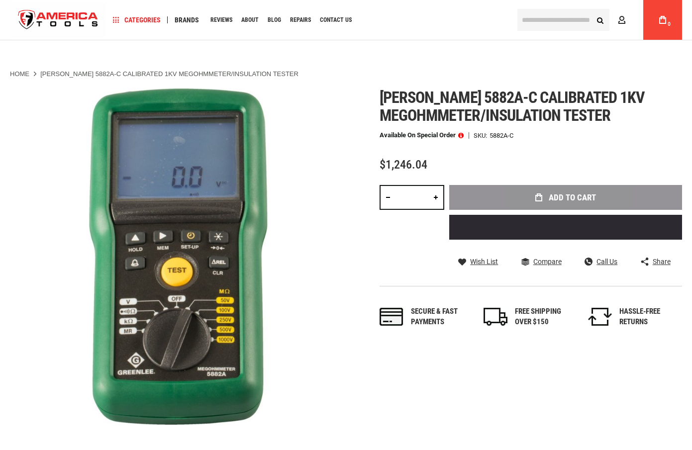 This screenshot has height=450, width=692. Describe the element at coordinates (651, 317) in the screenshot. I see `div: HASSLE-FREE RETURNS` at that location.